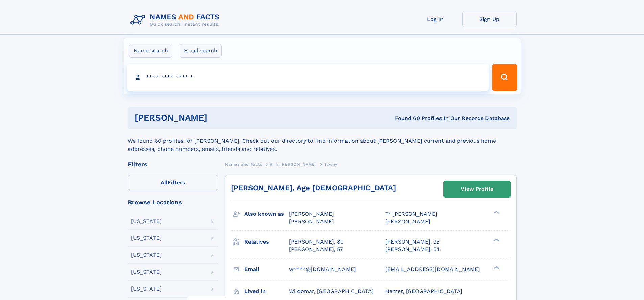 The height and width of the screenshot is (300, 644). I want to click on span: R, so click(271, 165).